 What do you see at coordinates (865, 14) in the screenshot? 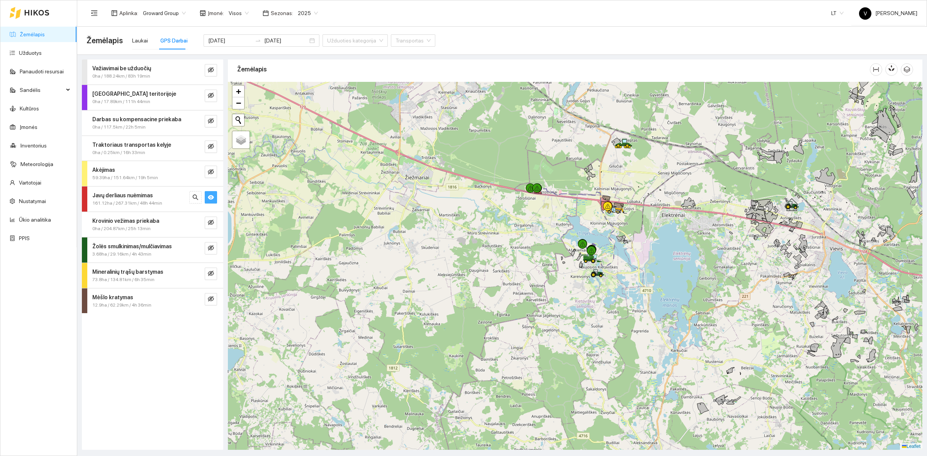
I see `span: V` at bounding box center [865, 14].